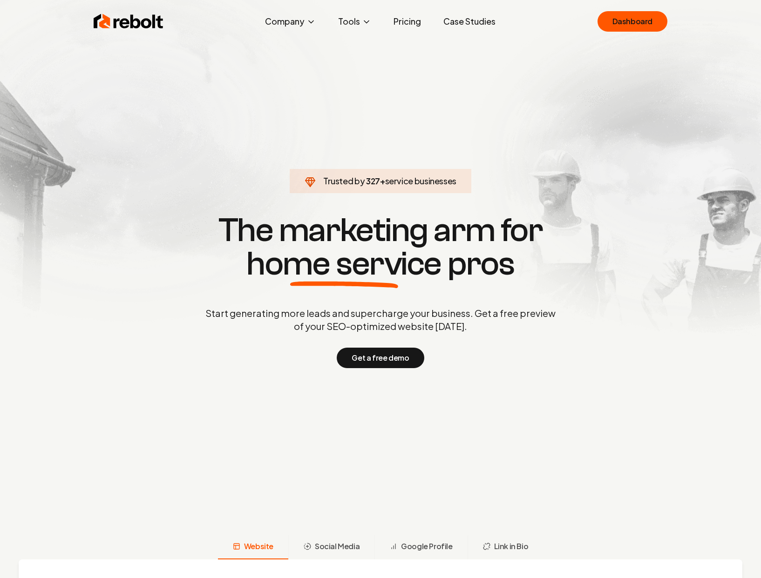 The image size is (761, 578). Describe the element at coordinates (426, 546) in the screenshot. I see `span: Google Profile` at that location.